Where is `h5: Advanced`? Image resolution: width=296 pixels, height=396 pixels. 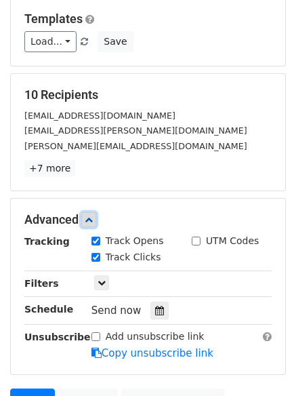 h5: Advanced is located at coordinates (148, 220).